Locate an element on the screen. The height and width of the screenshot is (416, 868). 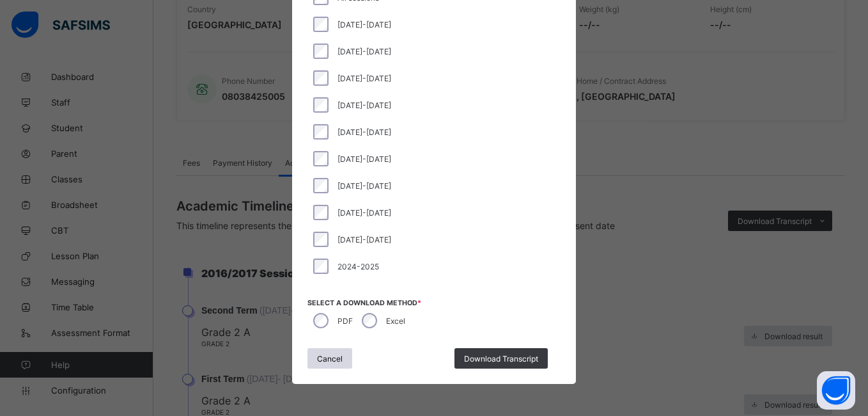
label: PDF is located at coordinates (345, 320).